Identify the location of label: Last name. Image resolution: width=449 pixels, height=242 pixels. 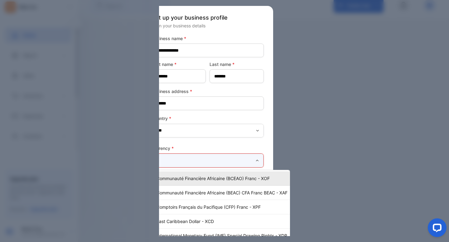
(236, 64).